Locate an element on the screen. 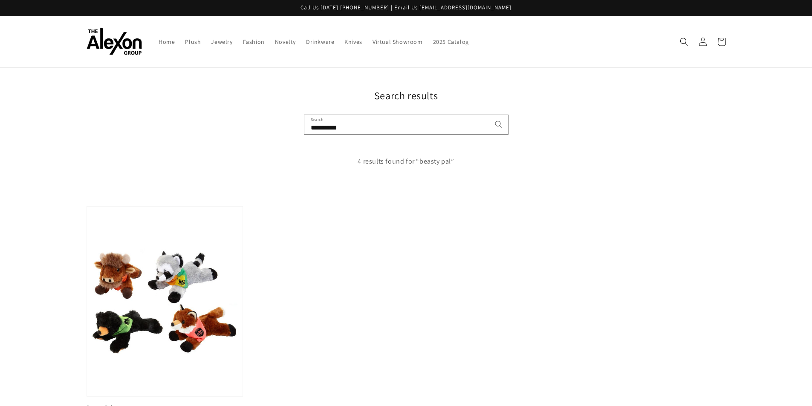 The image size is (812, 406). span: Plush is located at coordinates (193, 42).